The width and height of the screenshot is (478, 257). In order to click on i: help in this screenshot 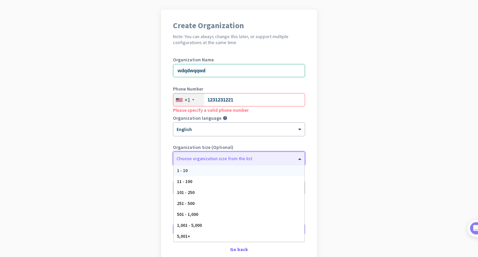, I will do `click(225, 118)`.